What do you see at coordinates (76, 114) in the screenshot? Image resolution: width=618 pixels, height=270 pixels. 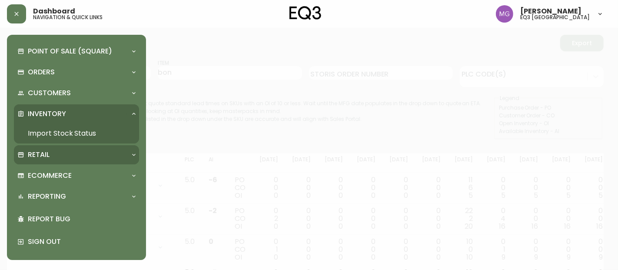 I see `div: Inventory` at bounding box center [76, 114].